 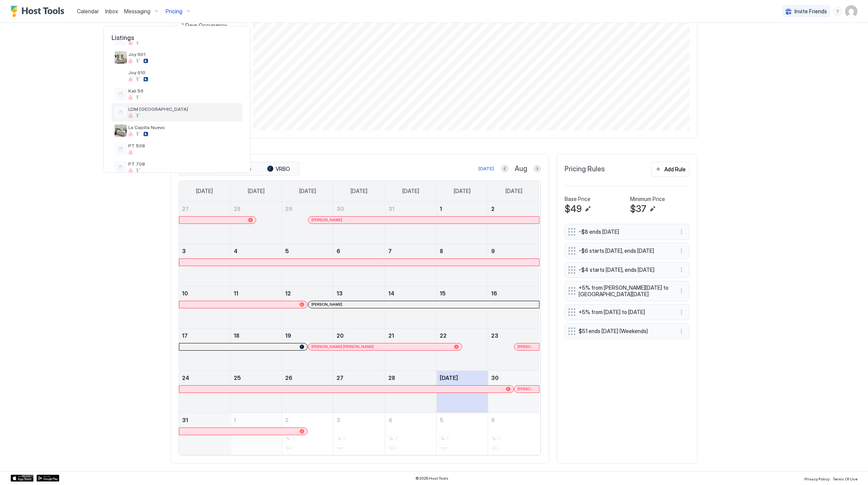 I want to click on span: PT 708, so click(x=184, y=163).